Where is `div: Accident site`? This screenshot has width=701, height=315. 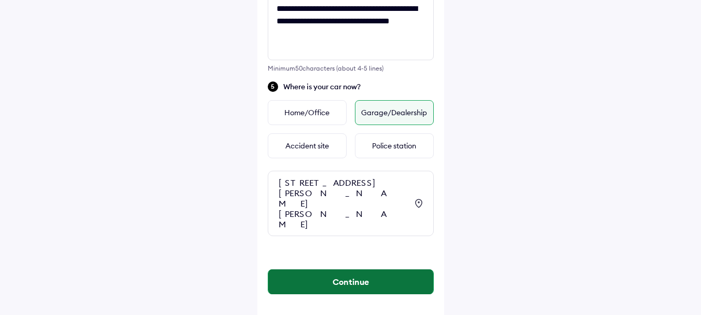
div: Accident site is located at coordinates (307, 146).